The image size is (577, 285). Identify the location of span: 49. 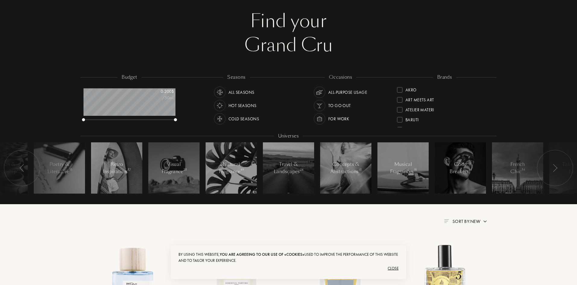
(242, 170).